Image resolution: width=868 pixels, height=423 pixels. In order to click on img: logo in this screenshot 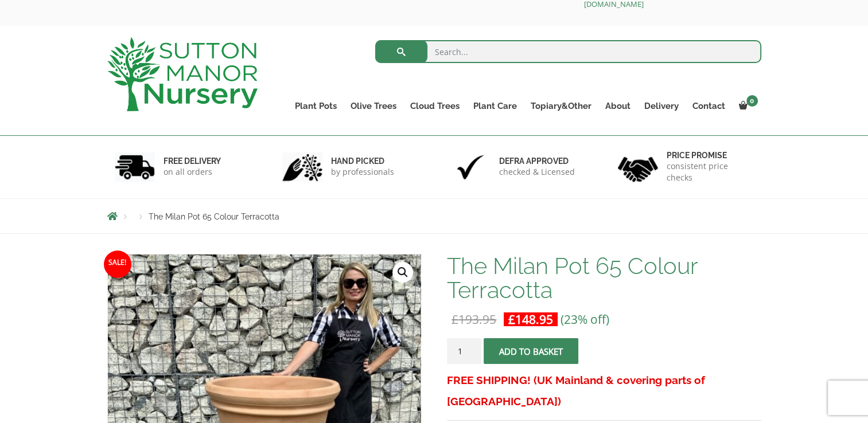, I will do `click(183, 74)`.